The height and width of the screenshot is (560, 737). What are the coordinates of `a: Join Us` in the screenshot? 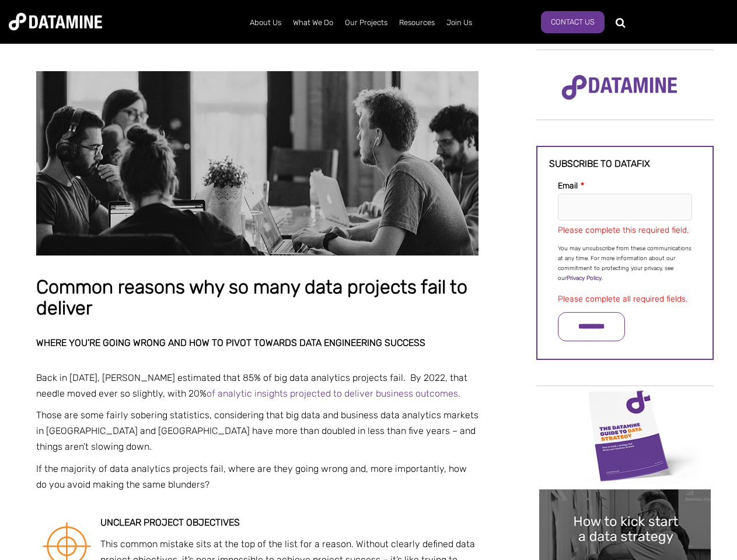 It's located at (459, 22).